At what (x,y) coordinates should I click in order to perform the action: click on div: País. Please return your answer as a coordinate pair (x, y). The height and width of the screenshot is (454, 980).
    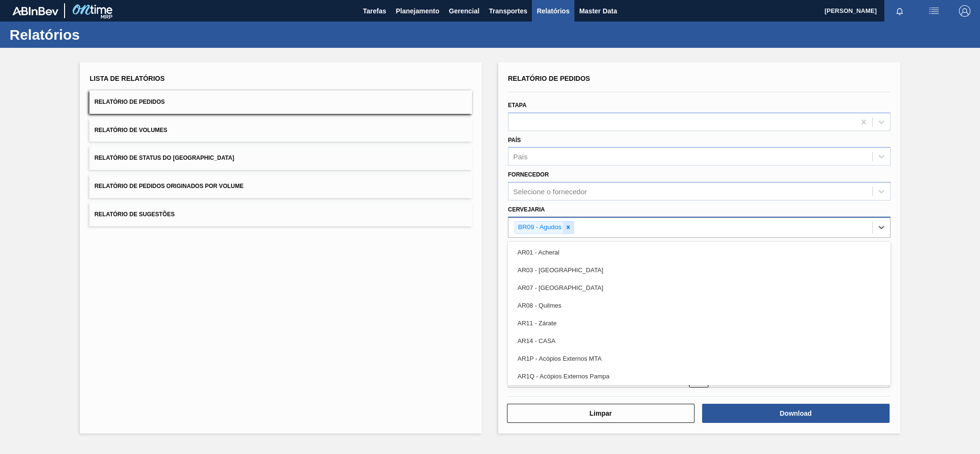
    Looking at the image, I should click on (520, 157).